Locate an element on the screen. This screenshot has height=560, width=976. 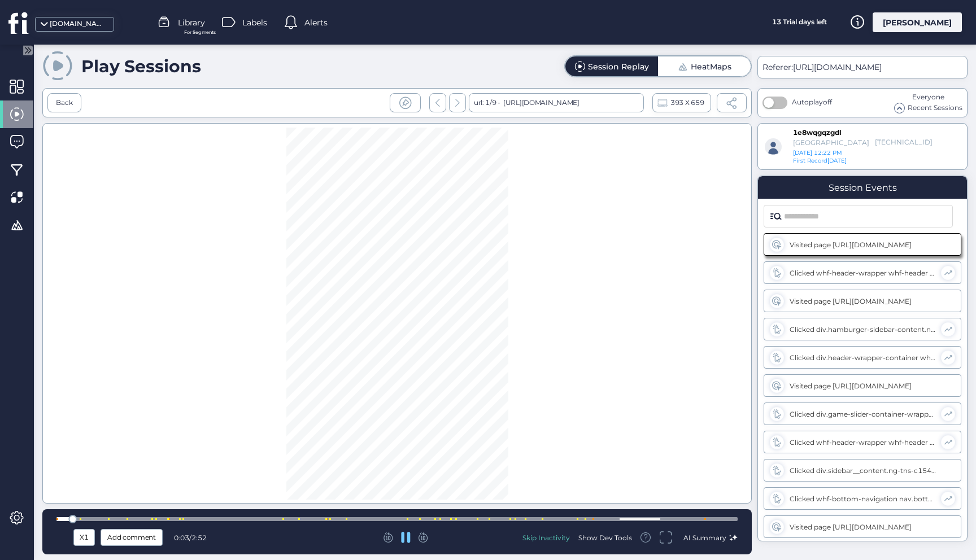
div: Play Sessions is located at coordinates (141, 66).